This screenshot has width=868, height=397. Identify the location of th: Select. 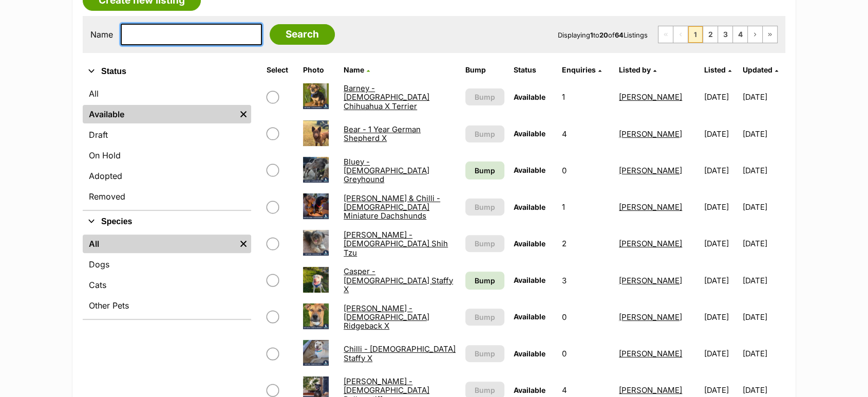
(280, 70).